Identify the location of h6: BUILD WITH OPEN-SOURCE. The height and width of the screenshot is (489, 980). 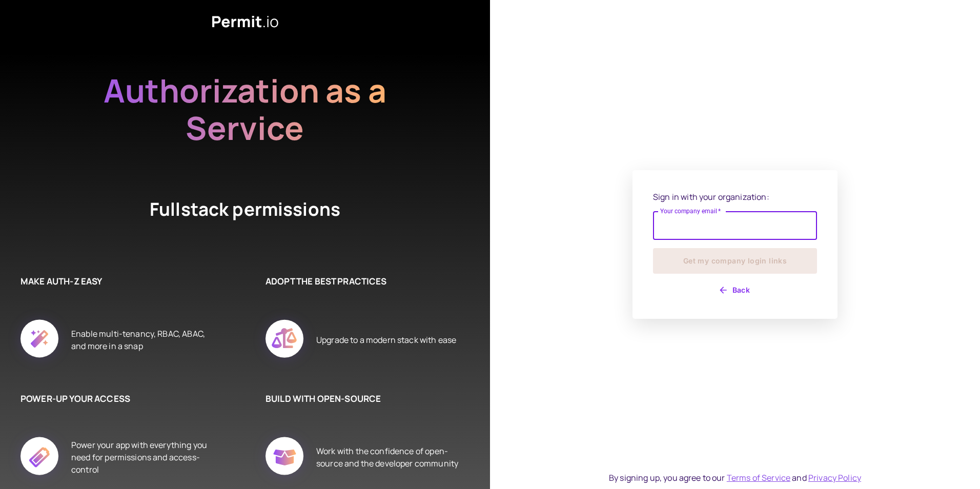
(363, 399).